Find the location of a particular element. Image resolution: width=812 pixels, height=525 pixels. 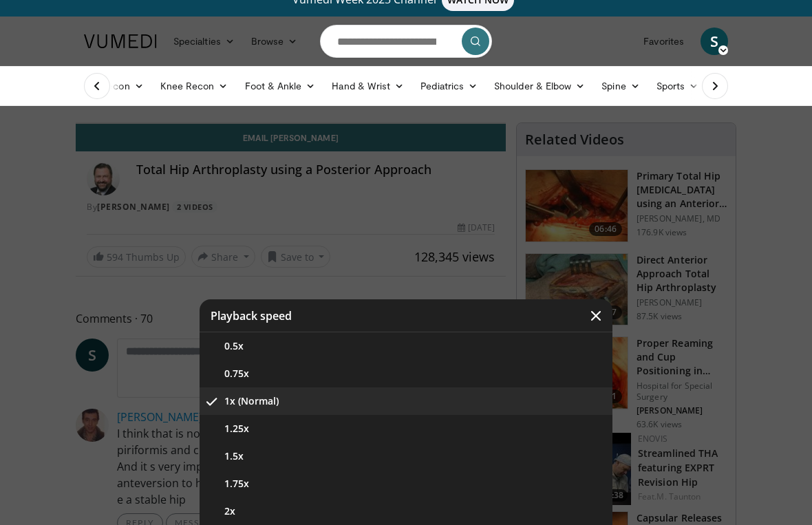

img: VuMedi Logo is located at coordinates (120, 41).